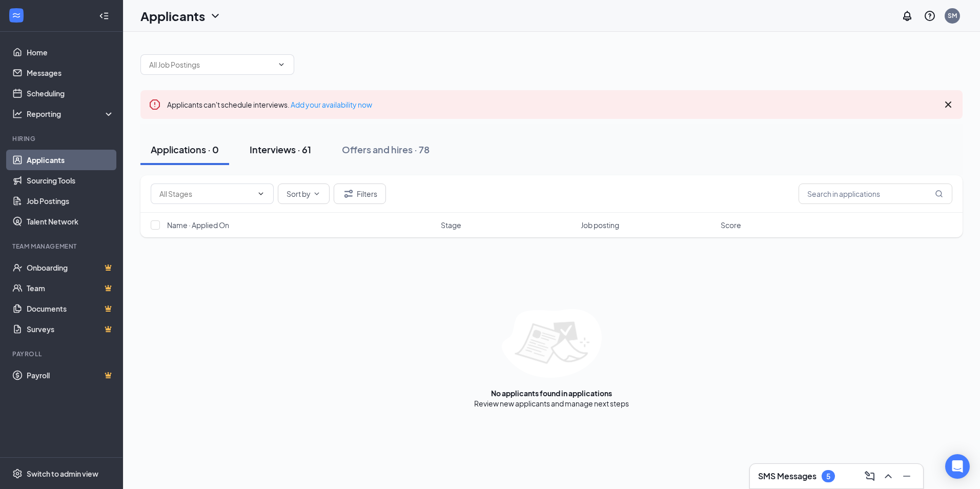 The image size is (980, 489). Describe the element at coordinates (211, 64) in the screenshot. I see `input: All Job Postings` at that location.